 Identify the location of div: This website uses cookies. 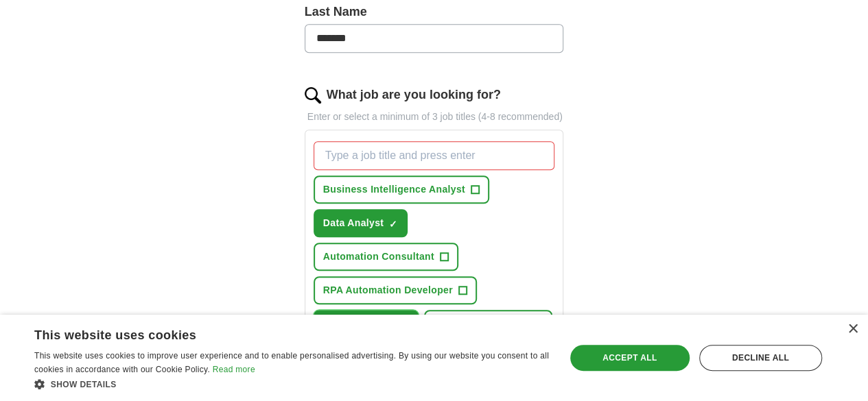
(274, 333).